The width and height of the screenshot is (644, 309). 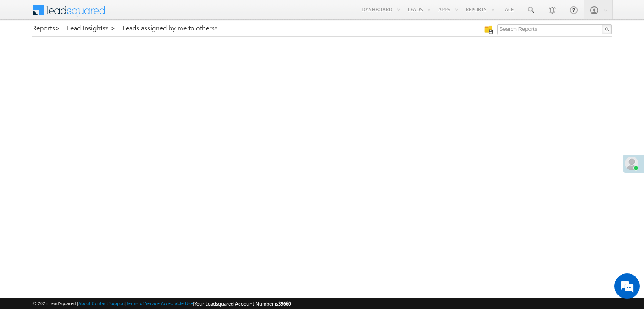 What do you see at coordinates (243, 303) in the screenshot?
I see `span: Your Leadsquared Account Number is` at bounding box center [243, 303].